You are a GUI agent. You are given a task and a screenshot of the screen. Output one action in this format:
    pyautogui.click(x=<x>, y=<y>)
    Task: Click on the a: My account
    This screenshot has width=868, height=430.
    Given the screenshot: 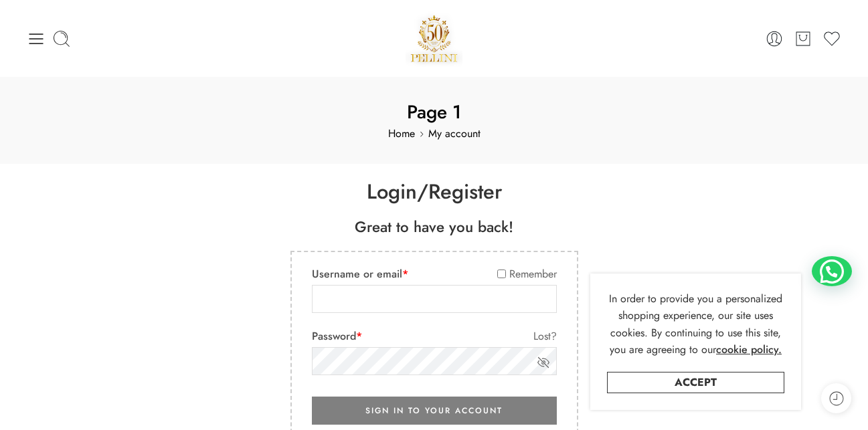 What is the action you would take?
    pyautogui.click(x=454, y=134)
    